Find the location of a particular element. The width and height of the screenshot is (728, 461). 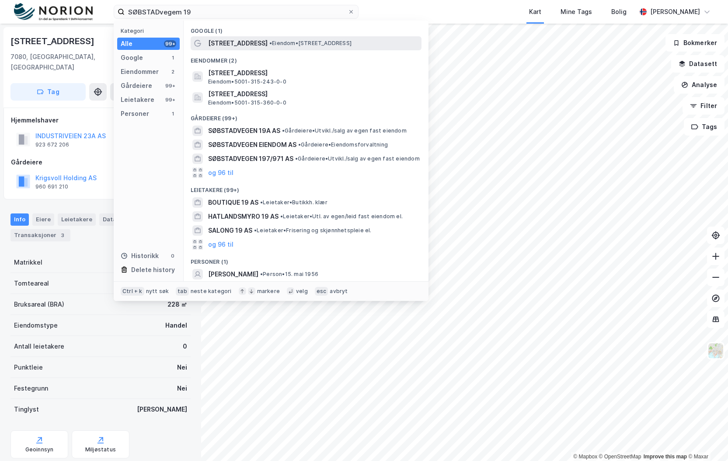

div: 228 ㎡ is located at coordinates (177, 304).